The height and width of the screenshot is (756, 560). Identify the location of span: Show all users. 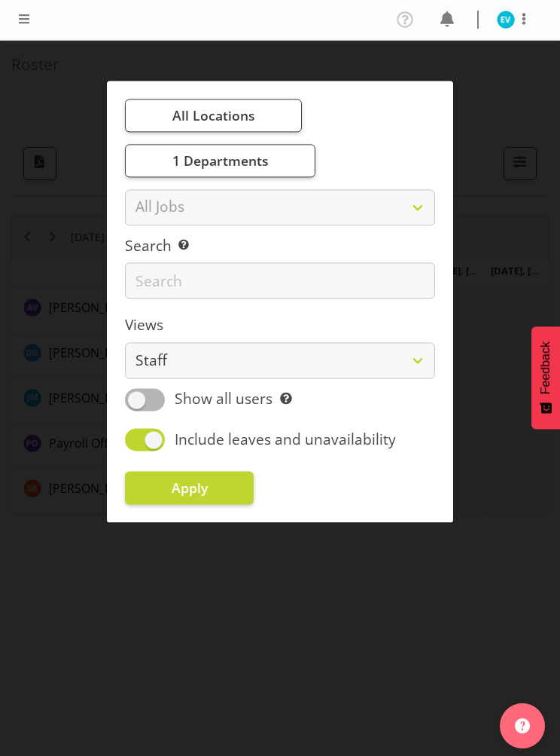
(224, 398).